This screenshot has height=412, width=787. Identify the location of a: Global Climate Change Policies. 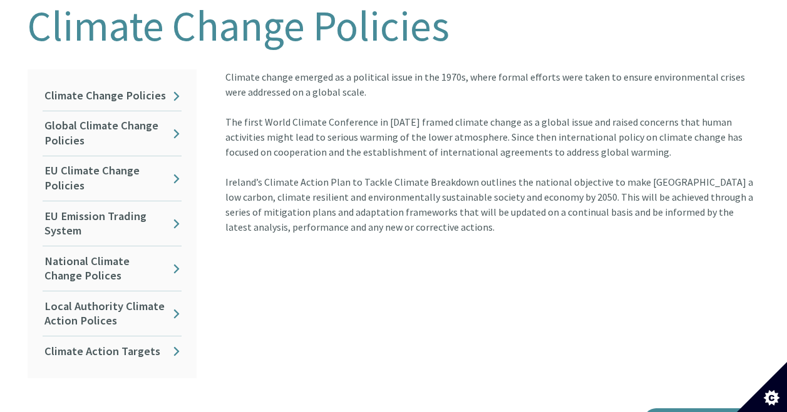
(112, 133).